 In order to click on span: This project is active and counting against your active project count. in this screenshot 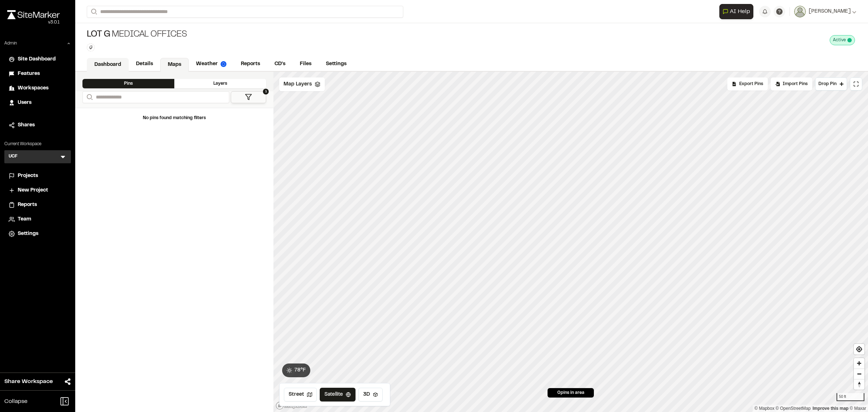, I will do `click(850, 40)`.